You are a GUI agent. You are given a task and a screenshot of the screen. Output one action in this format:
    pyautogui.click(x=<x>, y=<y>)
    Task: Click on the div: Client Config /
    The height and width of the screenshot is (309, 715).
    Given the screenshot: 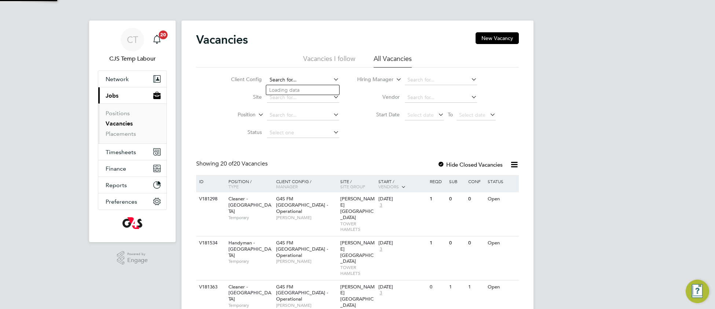 What is the action you would take?
    pyautogui.click(x=306, y=184)
    